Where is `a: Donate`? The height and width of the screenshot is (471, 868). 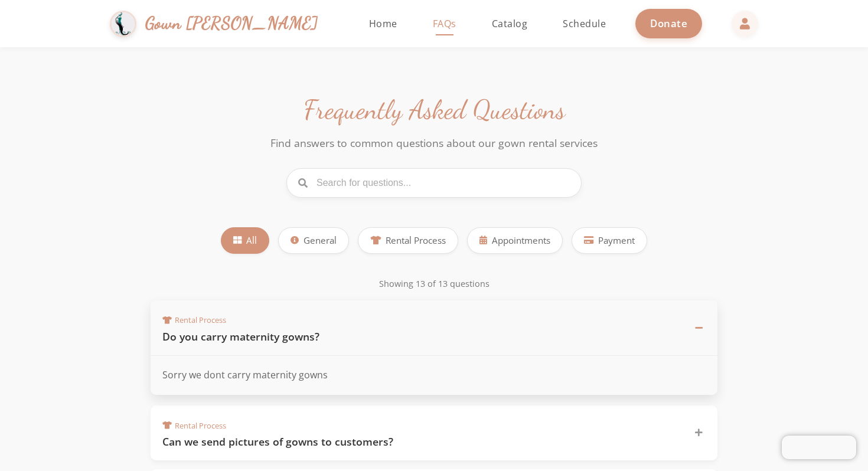
a: Donate is located at coordinates (668, 23).